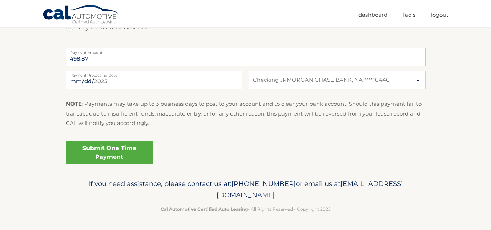  I want to click on strong: Cal Automotive Certified Auto Leasing, so click(204, 209).